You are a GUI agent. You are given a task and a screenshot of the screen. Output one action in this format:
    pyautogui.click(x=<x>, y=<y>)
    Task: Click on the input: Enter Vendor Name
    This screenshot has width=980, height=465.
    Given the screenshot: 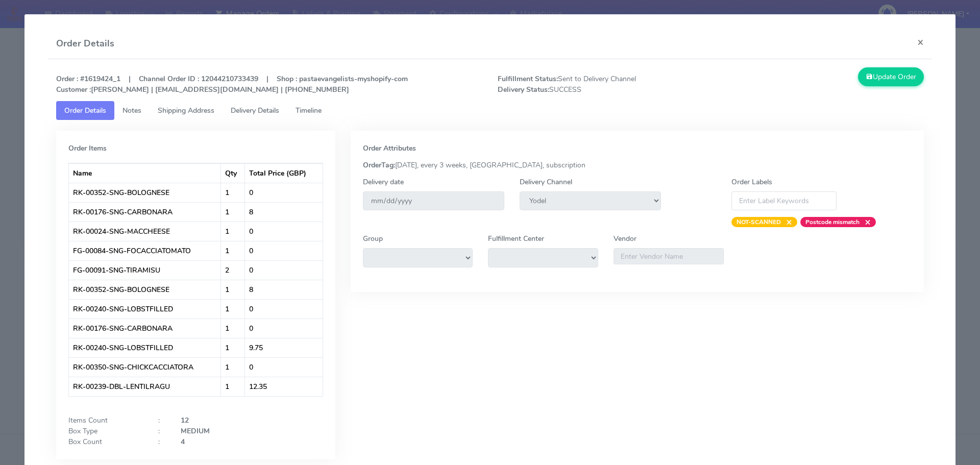 What is the action you would take?
    pyautogui.click(x=669, y=257)
    